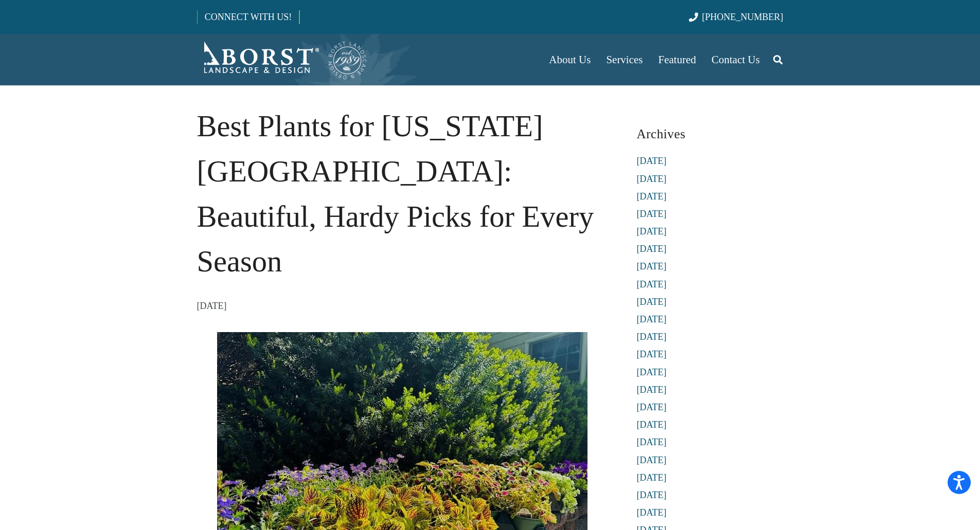 The image size is (980, 530). Describe the element at coordinates (282, 59) in the screenshot. I see `a: Borst-Logo` at that location.